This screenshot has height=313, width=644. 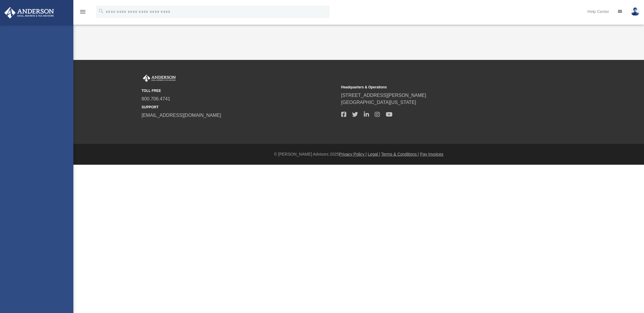 I want to click on small: SUPPORT, so click(x=240, y=107).